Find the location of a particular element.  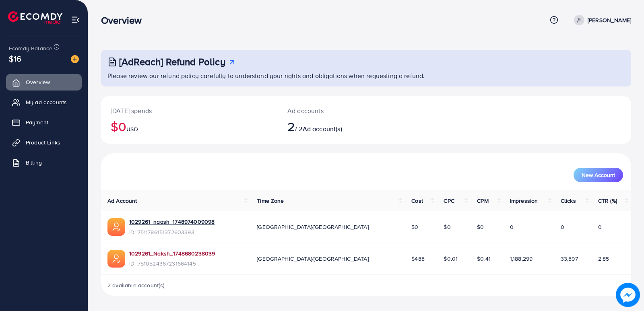

span: 33,897 is located at coordinates (569, 259).